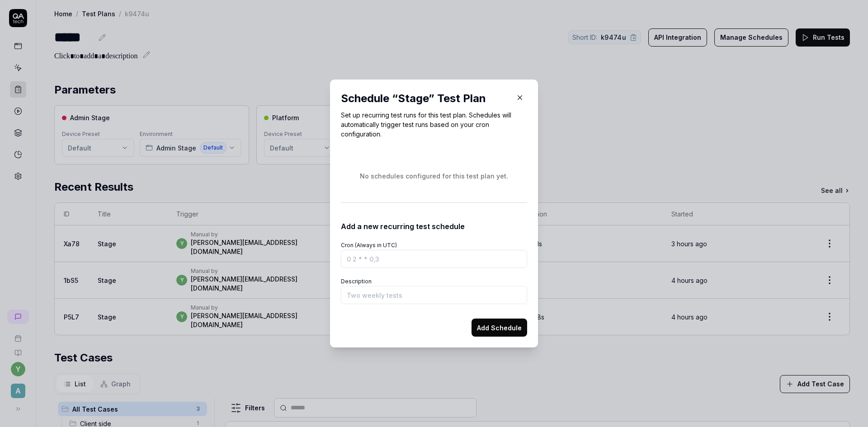  I want to click on input: Two weekly tests, so click(434, 295).